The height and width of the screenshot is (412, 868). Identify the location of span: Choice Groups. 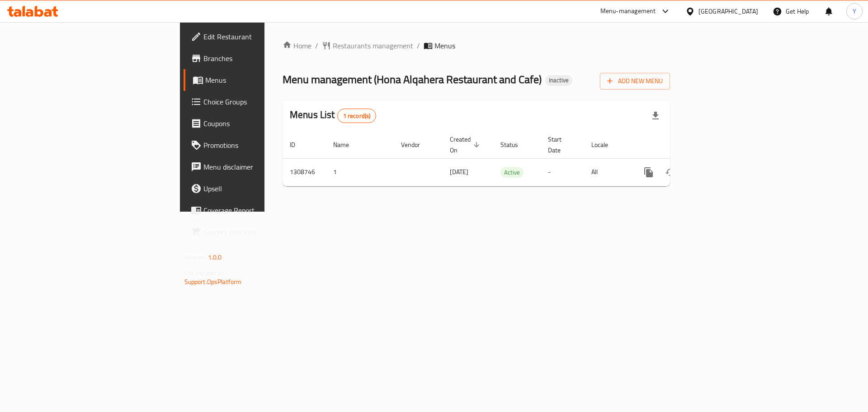
(261, 102).